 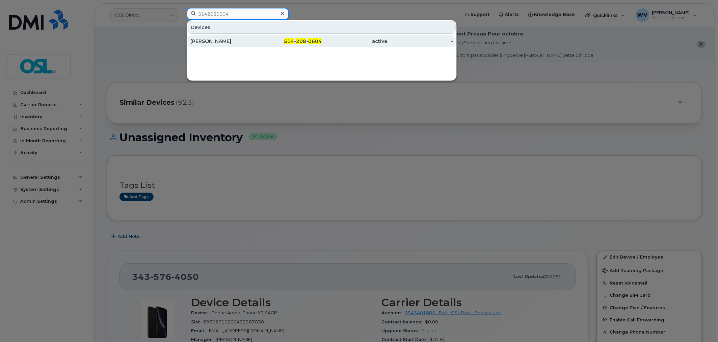 I want to click on span: 208, so click(x=301, y=41).